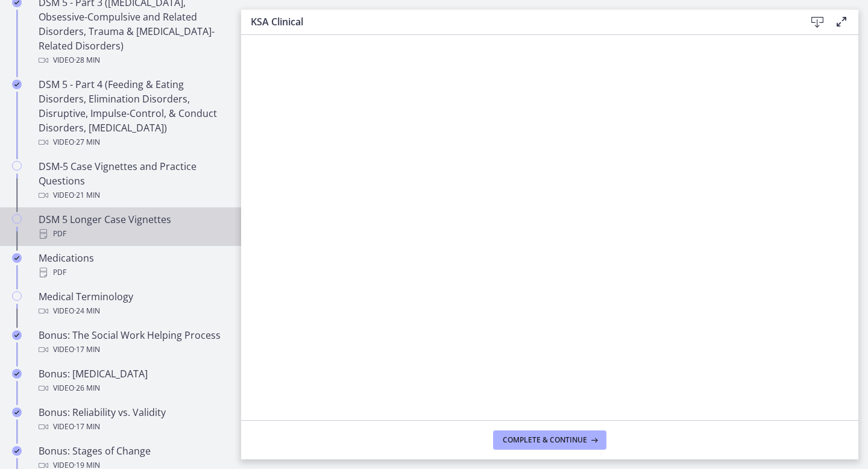 Image resolution: width=868 pixels, height=469 pixels. Describe the element at coordinates (87, 389) in the screenshot. I see `span: · 26 min` at that location.